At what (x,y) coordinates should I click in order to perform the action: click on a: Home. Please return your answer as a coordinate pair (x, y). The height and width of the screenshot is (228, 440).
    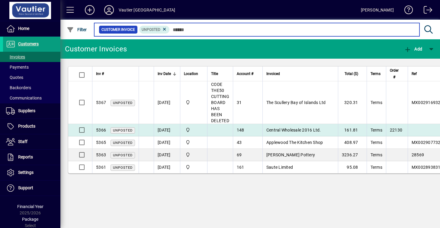
    Looking at the image, I should click on (32, 29).